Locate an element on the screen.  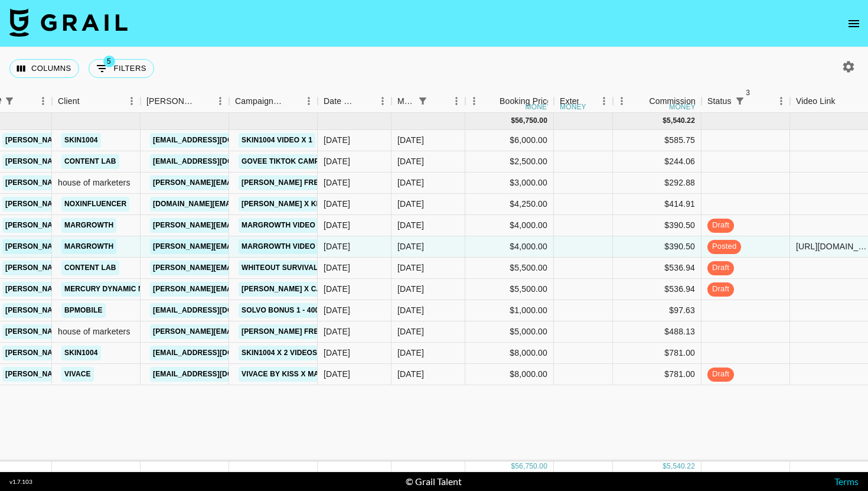
a: Mercury Dynamic Network Media Ltd. is located at coordinates (141, 289).